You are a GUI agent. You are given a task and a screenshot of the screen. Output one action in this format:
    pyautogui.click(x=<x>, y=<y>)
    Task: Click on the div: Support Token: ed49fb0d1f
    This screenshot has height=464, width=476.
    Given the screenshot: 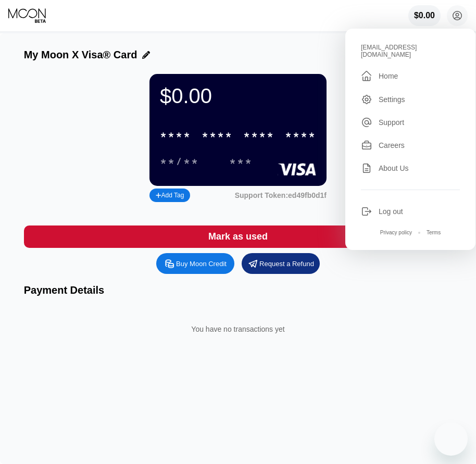 What is the action you would take?
    pyautogui.click(x=281, y=195)
    